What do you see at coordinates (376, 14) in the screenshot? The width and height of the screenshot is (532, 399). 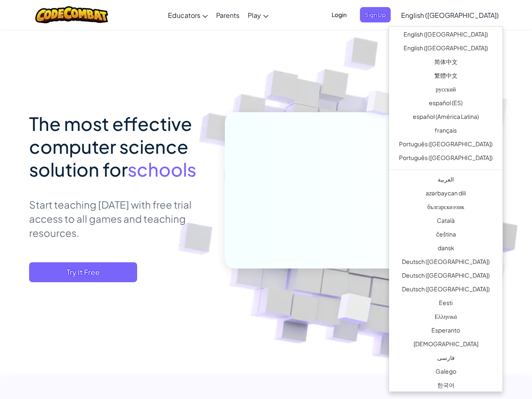 I see `button: Sign Up` at bounding box center [376, 14].